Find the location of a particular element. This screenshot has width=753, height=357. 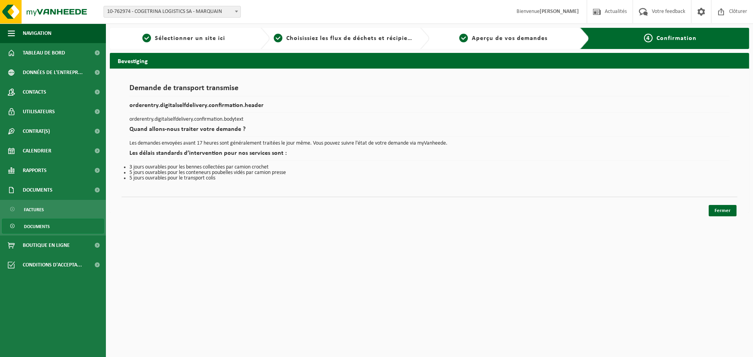

span: 1 is located at coordinates (147, 38).